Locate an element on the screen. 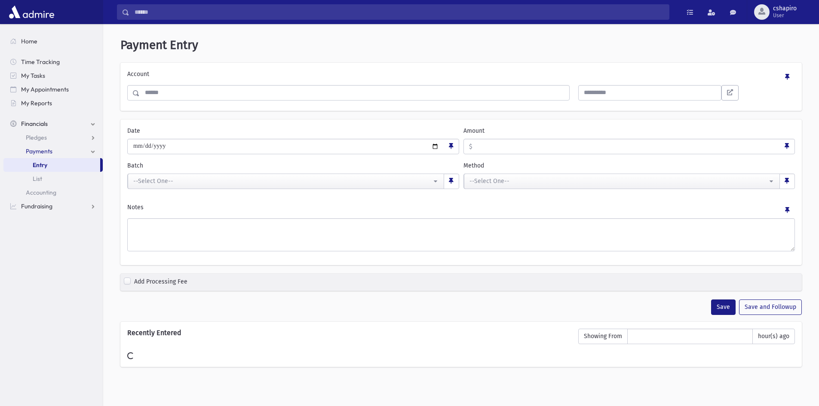 The height and width of the screenshot is (406, 819). button: Save is located at coordinates (723, 307).